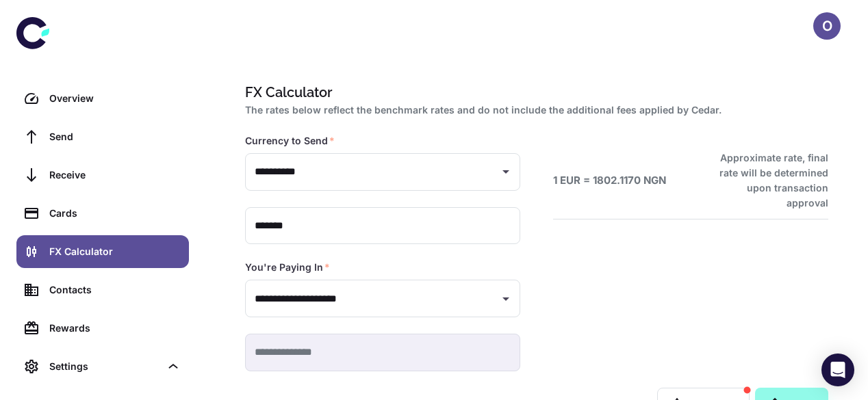  What do you see at coordinates (102, 98) in the screenshot?
I see `a: Overview` at bounding box center [102, 98].